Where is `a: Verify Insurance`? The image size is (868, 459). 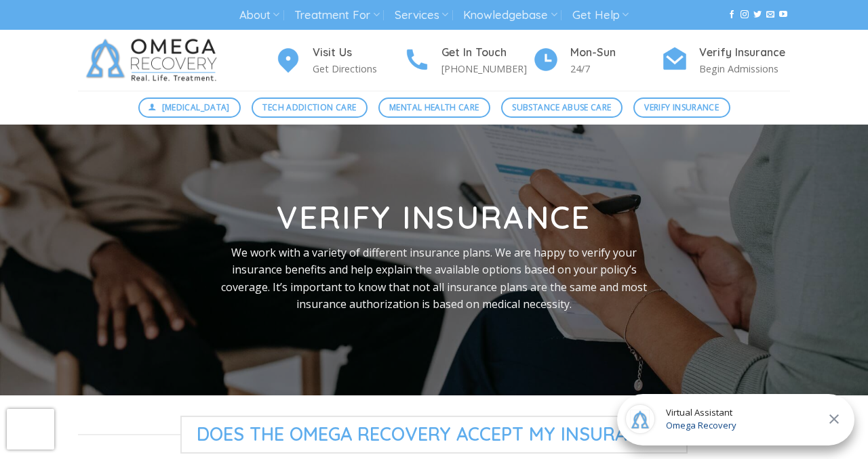
a: Verify Insurance is located at coordinates (682, 108).